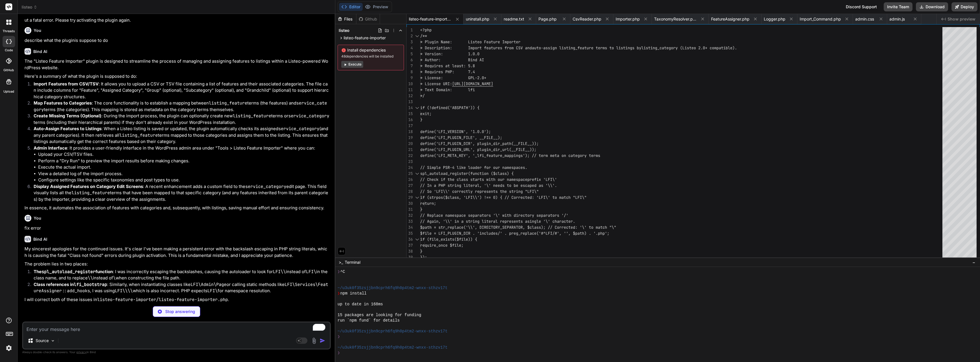  What do you see at coordinates (453, 77) in the screenshot?
I see `span: * License: GPL-2.0+` at bounding box center [453, 77].